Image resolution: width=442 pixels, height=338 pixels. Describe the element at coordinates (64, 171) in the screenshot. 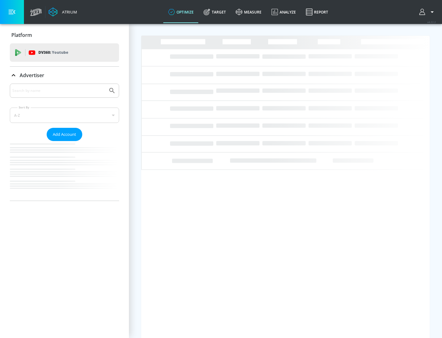

I see `nav: list of Advertiser` at that location.